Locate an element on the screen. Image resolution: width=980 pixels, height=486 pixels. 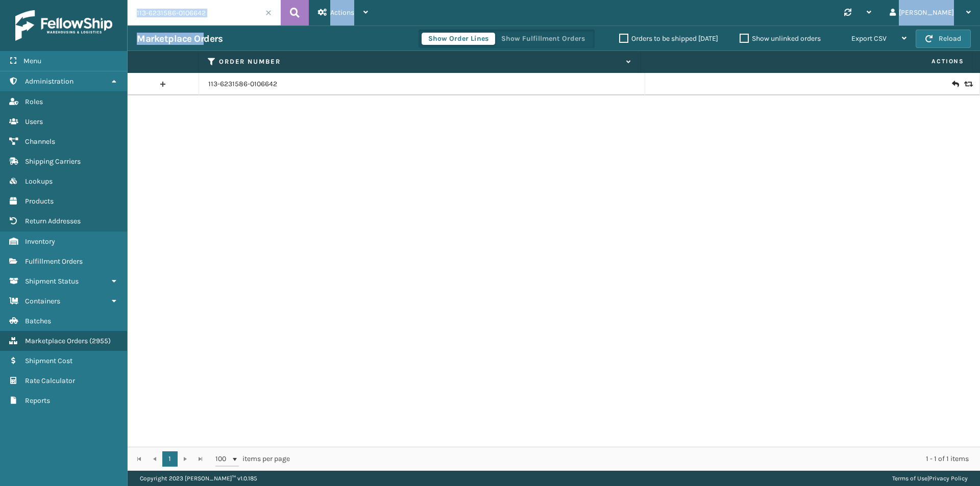
span: Administration is located at coordinates (49, 81).